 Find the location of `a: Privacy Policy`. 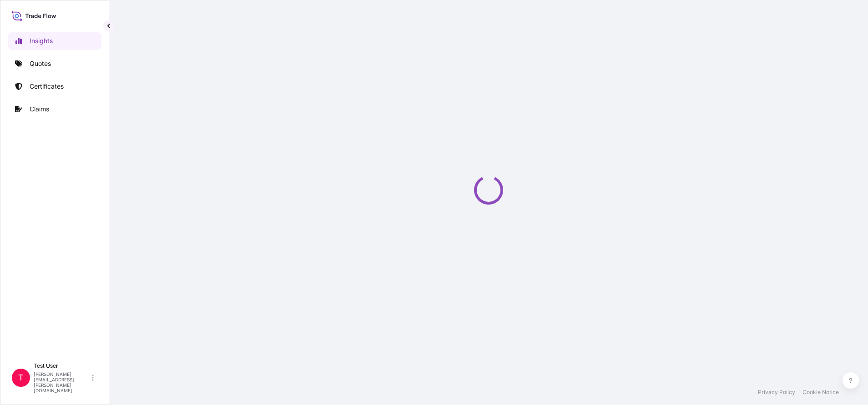

a: Privacy Policy is located at coordinates (777, 393).